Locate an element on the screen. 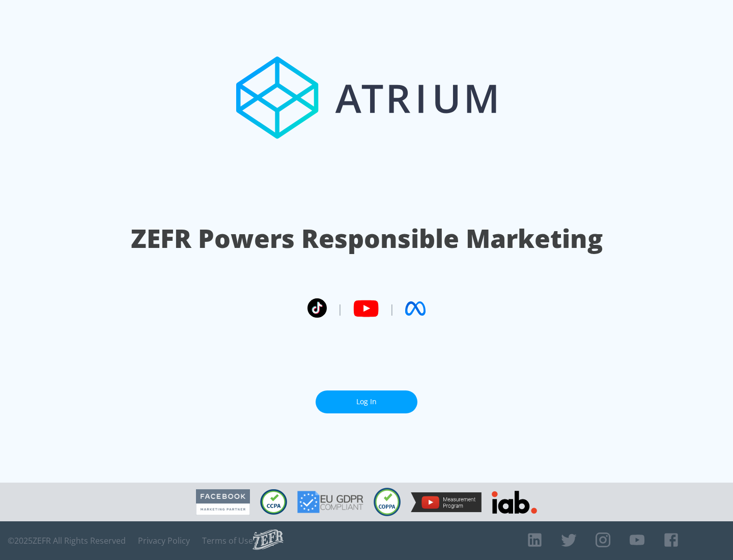 This screenshot has width=733, height=560. img: GDPR Compliant is located at coordinates (331, 502).